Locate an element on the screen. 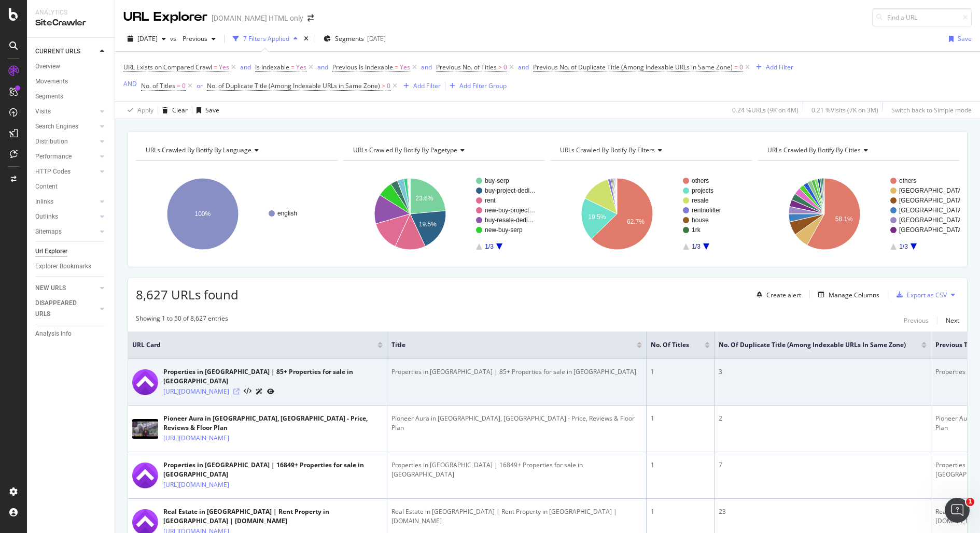 The width and height of the screenshot is (980, 533). div: Clear is located at coordinates (180, 110).